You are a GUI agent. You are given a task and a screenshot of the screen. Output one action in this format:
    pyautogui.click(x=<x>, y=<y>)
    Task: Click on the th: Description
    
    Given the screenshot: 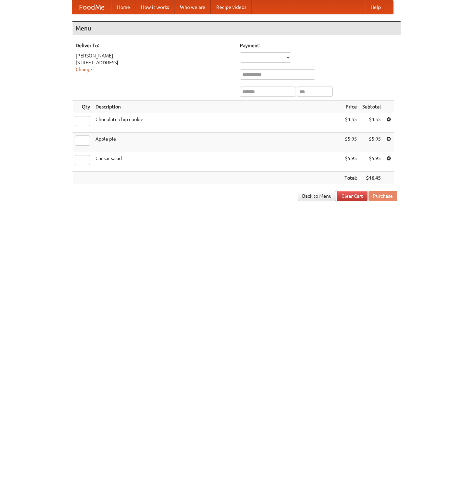 What is the action you would take?
    pyautogui.click(x=217, y=107)
    